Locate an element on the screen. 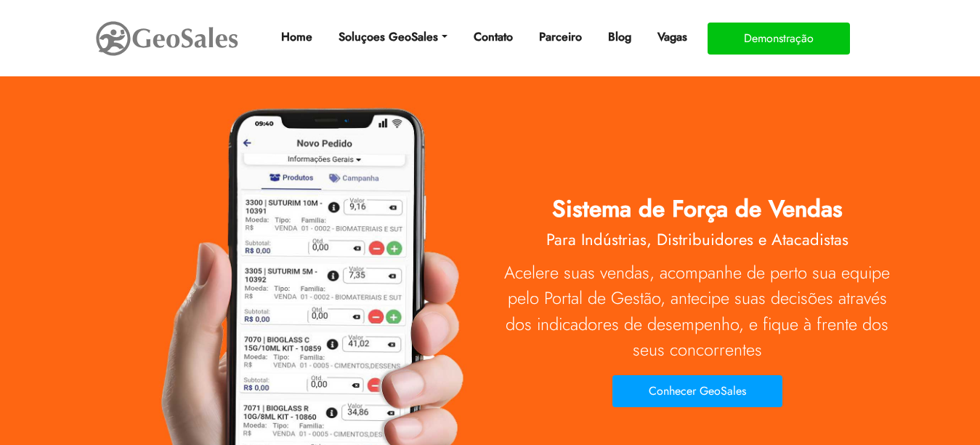 This screenshot has height=445, width=980. a: Home is located at coordinates (297, 37).